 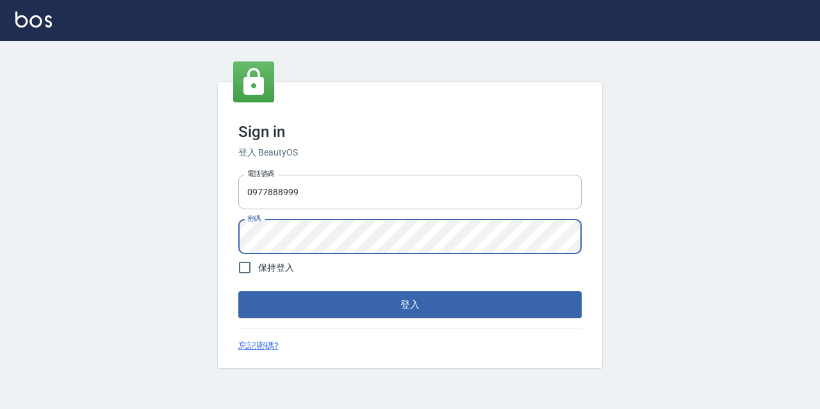 What do you see at coordinates (261, 174) in the screenshot?
I see `label: 電話號碼` at bounding box center [261, 174].